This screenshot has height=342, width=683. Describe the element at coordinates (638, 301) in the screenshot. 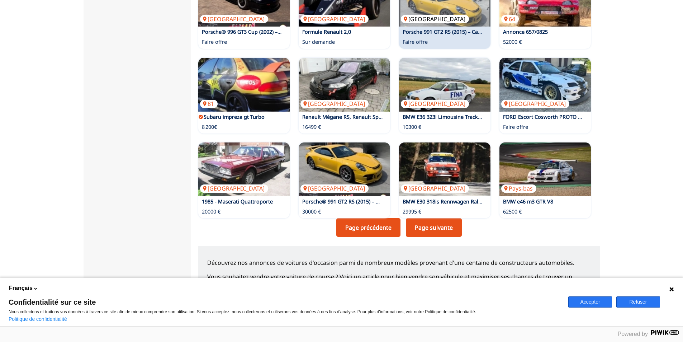

I see `button: Refuser` at that location.